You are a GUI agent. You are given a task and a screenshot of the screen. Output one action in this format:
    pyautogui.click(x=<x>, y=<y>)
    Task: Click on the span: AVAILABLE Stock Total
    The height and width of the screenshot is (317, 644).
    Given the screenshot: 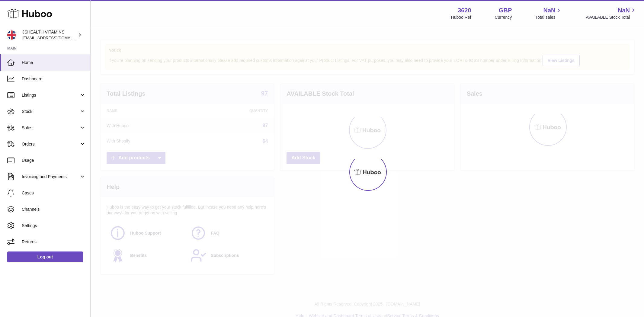 What is the action you would take?
    pyautogui.click(x=611, y=17)
    